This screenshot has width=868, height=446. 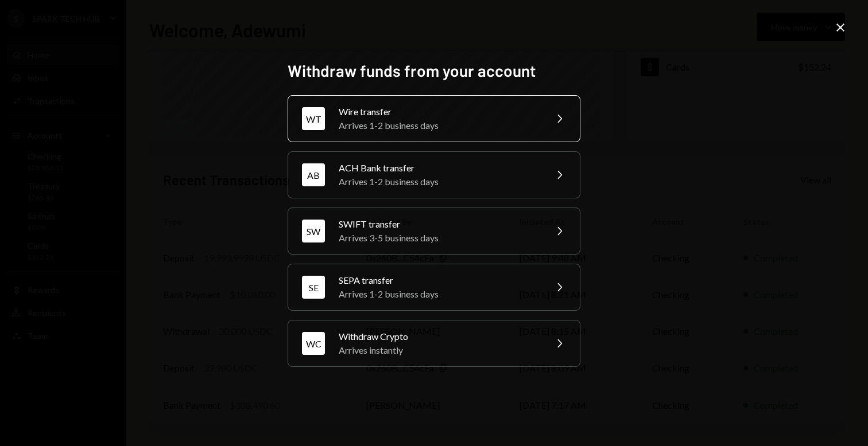 I want to click on div: AB, so click(x=313, y=175).